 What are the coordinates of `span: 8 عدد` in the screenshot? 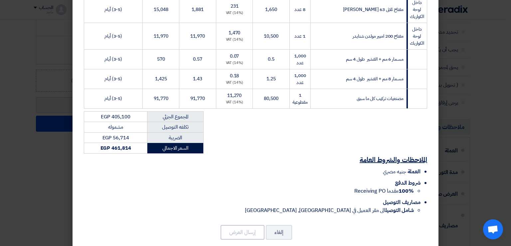 It's located at (300, 9).